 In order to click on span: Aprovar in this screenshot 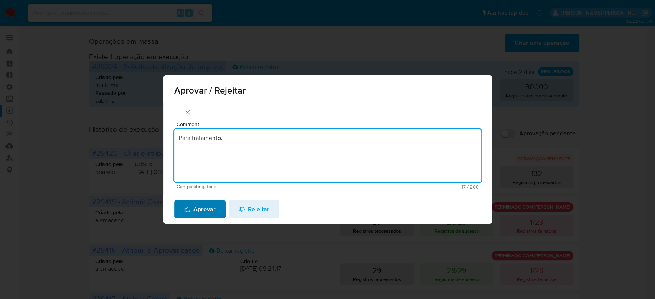, I will do `click(200, 209)`.